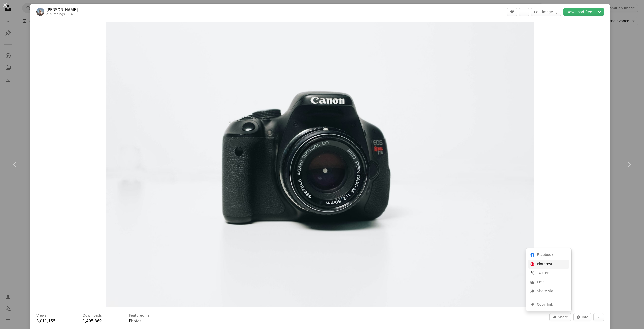 This screenshot has width=644, height=329. I want to click on a: Share on Twitter, so click(548, 273).